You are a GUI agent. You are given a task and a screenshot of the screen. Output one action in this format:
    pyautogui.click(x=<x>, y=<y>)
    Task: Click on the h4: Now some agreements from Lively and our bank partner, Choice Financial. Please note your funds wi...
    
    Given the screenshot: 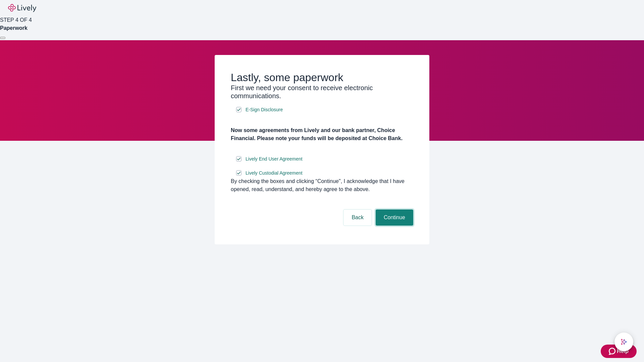 What is the action you would take?
    pyautogui.click(x=322, y=134)
    